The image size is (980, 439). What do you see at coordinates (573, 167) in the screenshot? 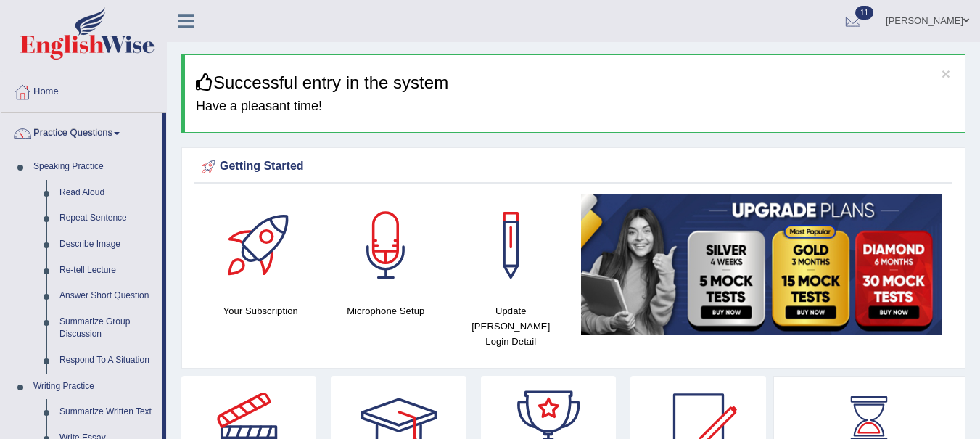
I see `div: Getting Started` at bounding box center [573, 167].